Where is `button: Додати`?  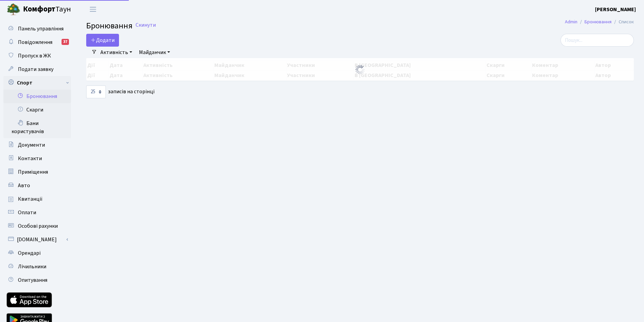
button: Додати is located at coordinates (102, 40).